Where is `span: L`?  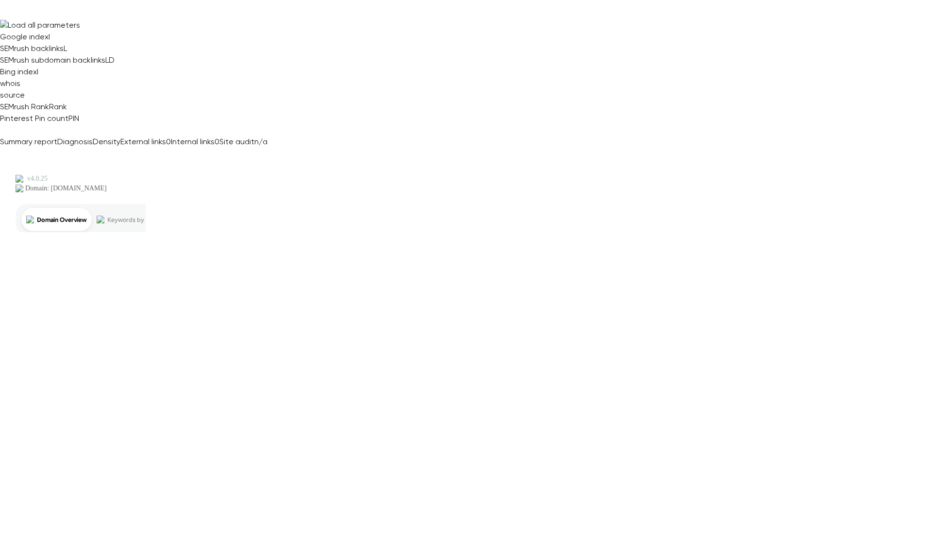 span: L is located at coordinates (65, 48).